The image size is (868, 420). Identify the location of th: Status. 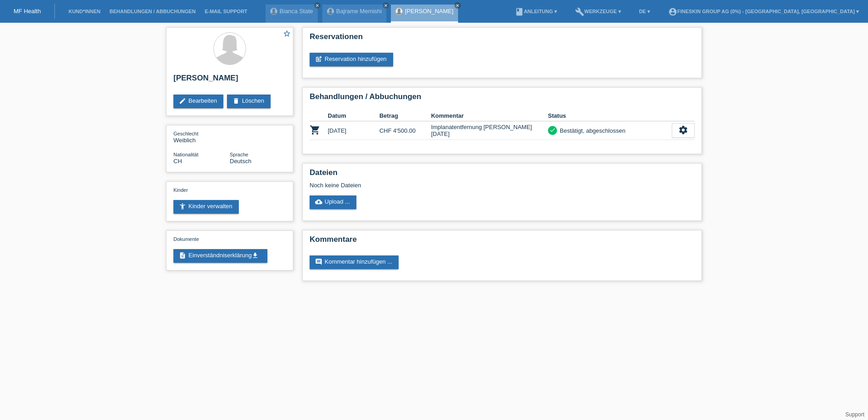
(609, 116).